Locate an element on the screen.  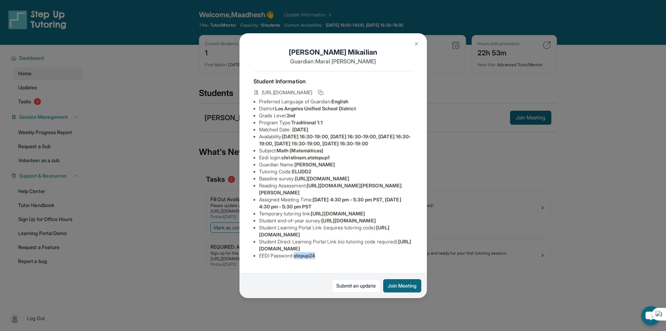
span: 2nd is located at coordinates (291, 115).